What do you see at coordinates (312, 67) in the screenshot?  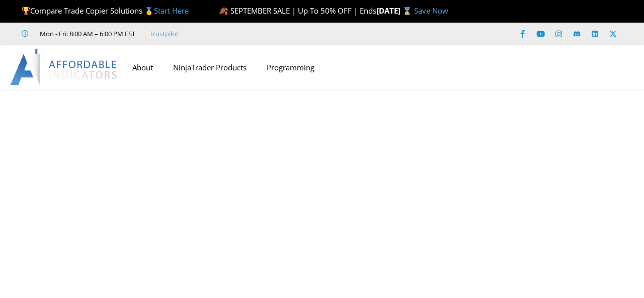 I see `nav: Menu` at bounding box center [312, 67].